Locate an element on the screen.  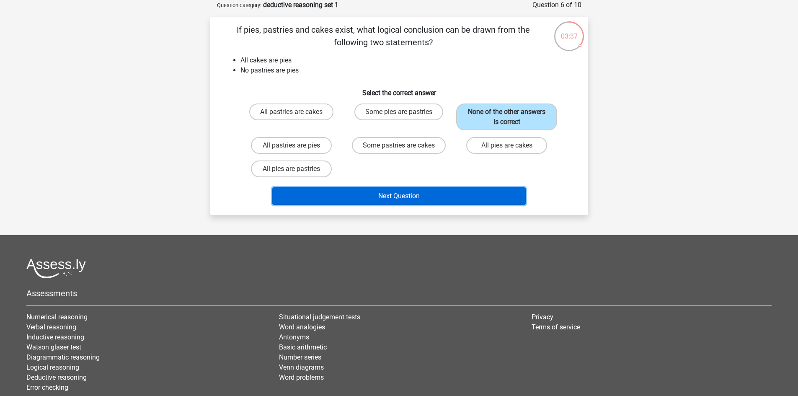
label: All pies are cakes is located at coordinates (506, 145).